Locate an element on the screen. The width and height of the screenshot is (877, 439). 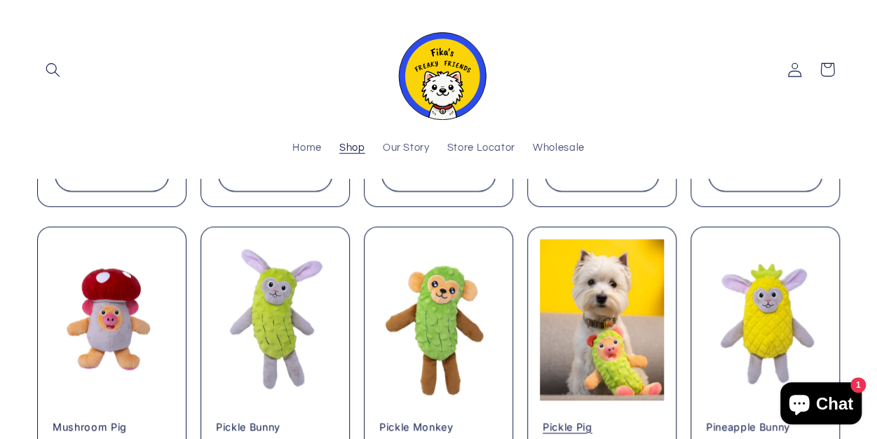
span: Our Story is located at coordinates (406, 148).